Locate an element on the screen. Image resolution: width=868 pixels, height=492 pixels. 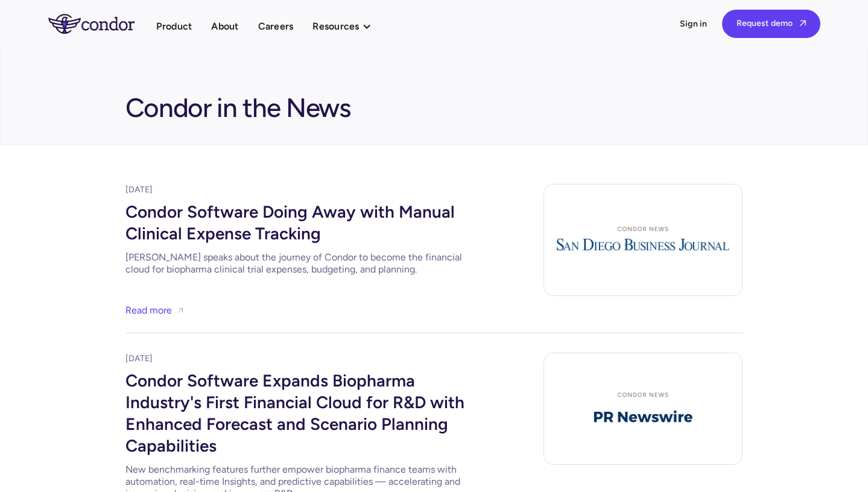
a: Read more is located at coordinates (148, 310).